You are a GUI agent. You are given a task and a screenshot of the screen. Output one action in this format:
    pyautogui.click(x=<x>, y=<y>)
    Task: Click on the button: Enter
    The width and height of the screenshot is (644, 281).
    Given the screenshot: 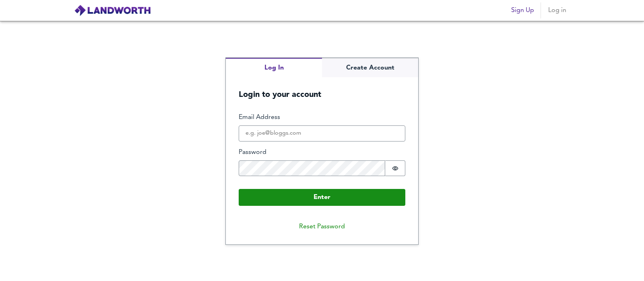 What is the action you would take?
    pyautogui.click(x=322, y=197)
    